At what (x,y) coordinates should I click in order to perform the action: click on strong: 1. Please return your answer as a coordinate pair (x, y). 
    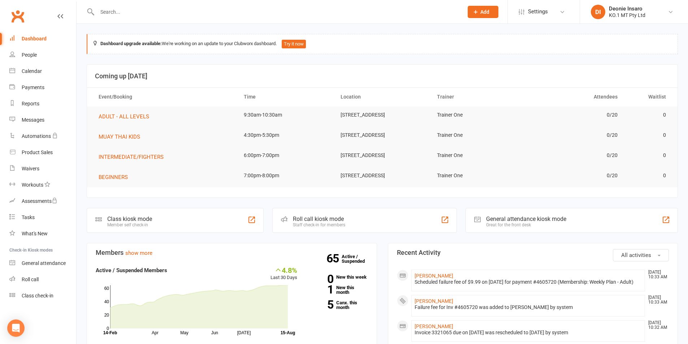
    Looking at the image, I should click on (321, 290).